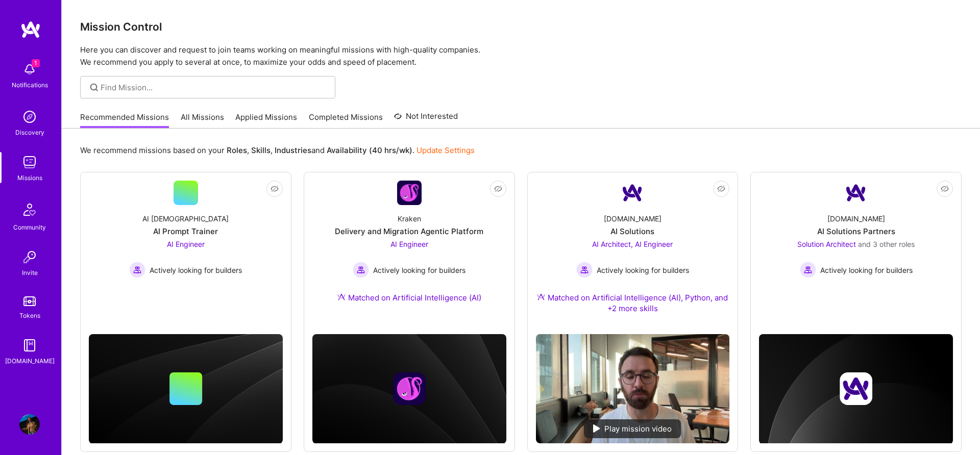 The image size is (980, 455). Describe the element at coordinates (30, 227) in the screenshot. I see `div: Community` at that location.